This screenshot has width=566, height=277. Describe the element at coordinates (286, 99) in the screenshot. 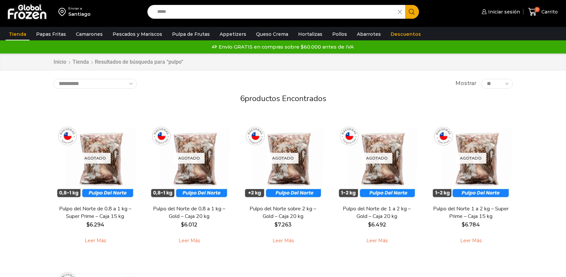

I see `span: productos encontrados` at that location.